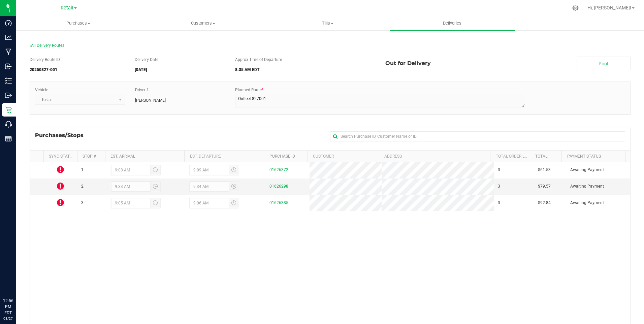 The height and width of the screenshot is (324, 644). I want to click on span: All Delivery Routes, so click(47, 46).